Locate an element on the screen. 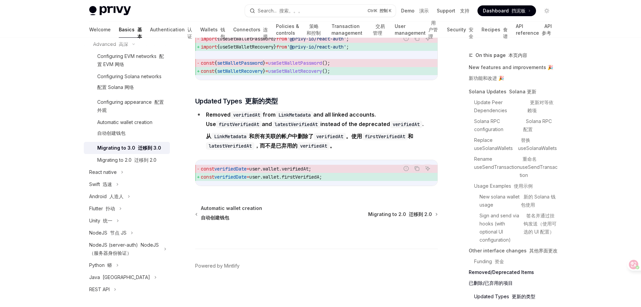 The width and height of the screenshot is (641, 307). a: Automatic wallet creation自动创建钱包 is located at coordinates (127, 129).